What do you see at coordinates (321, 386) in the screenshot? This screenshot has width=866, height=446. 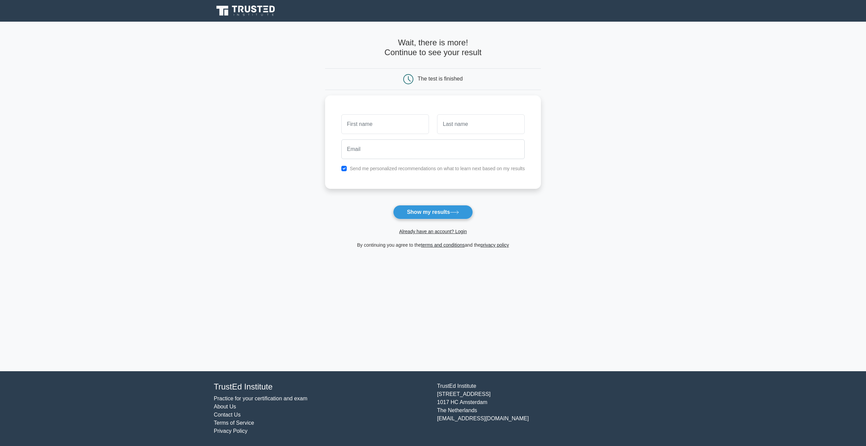 I see `h4: TrustEd Institute` at bounding box center [321, 386].